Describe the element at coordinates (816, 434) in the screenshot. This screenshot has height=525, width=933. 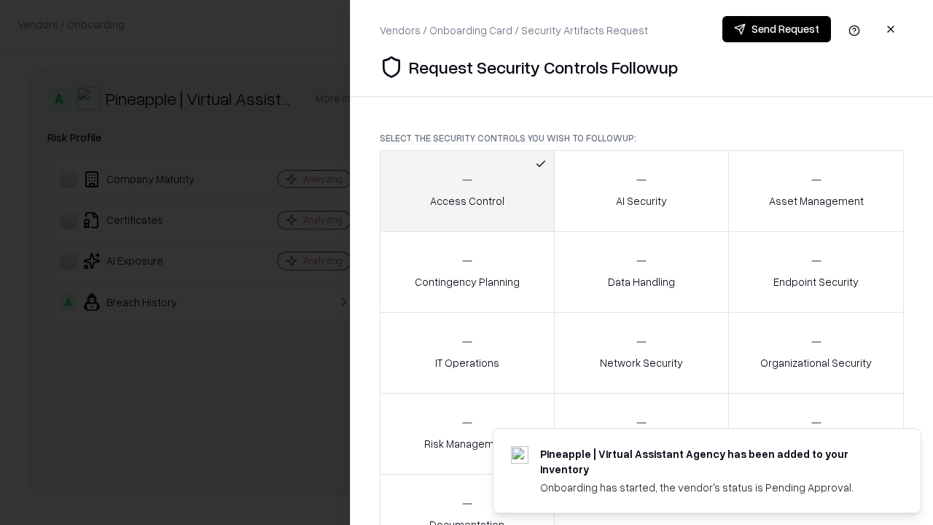
I see `button: Threat Management` at that location.